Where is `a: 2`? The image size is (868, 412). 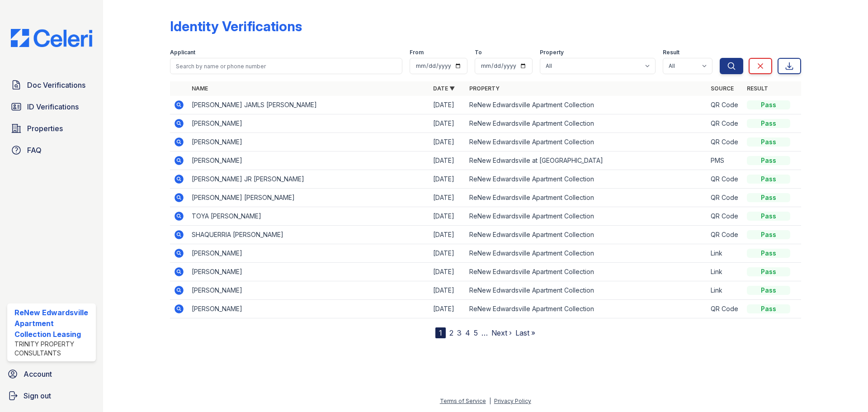
a: 2 is located at coordinates (451, 333).